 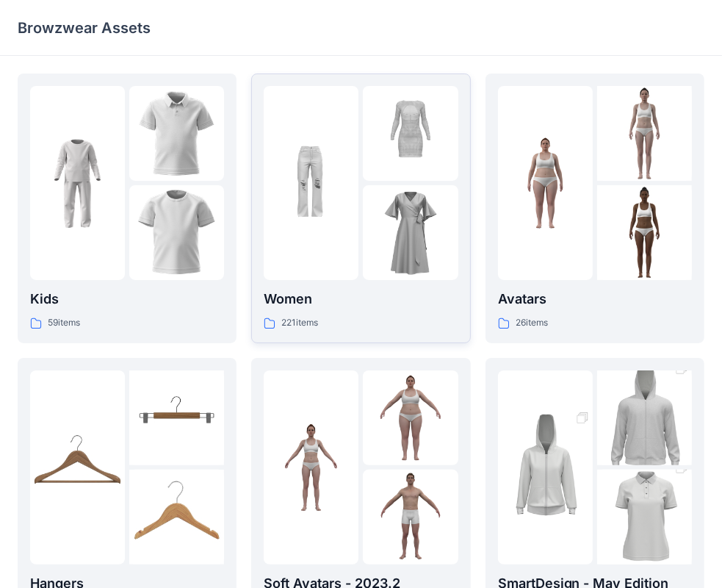 What do you see at coordinates (83, 28) in the screenshot?
I see `p: Browzwear Assets` at bounding box center [83, 28].